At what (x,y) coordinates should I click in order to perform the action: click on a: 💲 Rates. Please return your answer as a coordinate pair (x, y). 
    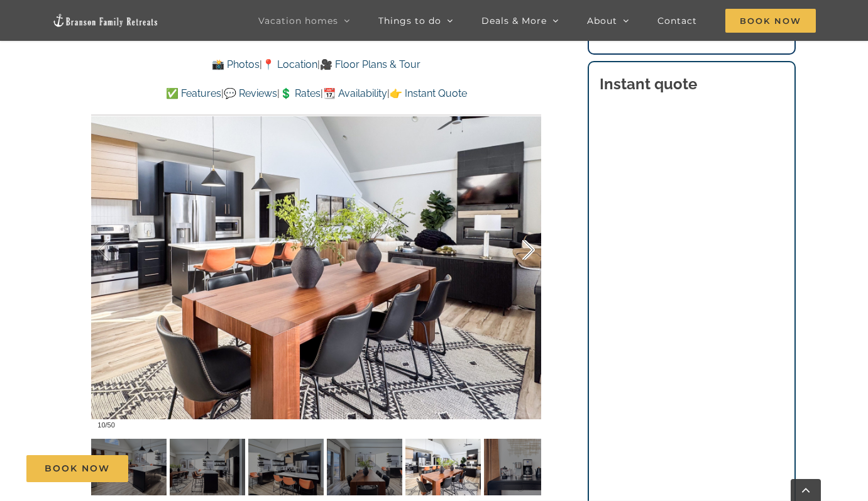
    Looking at the image, I should click on (300, 93).